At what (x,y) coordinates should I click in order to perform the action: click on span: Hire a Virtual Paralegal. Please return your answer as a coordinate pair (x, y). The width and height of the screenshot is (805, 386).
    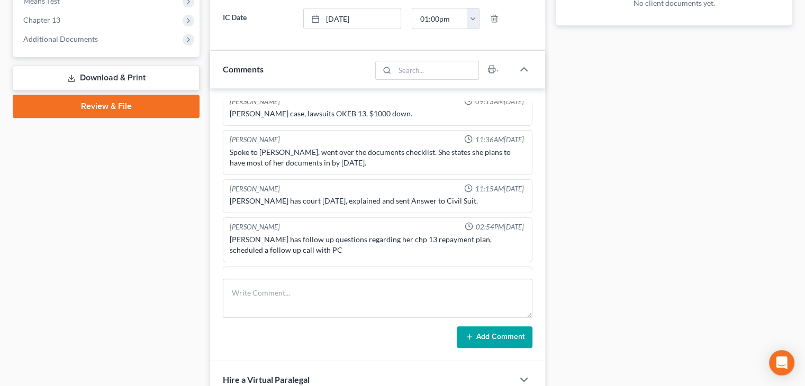
    Looking at the image, I should click on (266, 380).